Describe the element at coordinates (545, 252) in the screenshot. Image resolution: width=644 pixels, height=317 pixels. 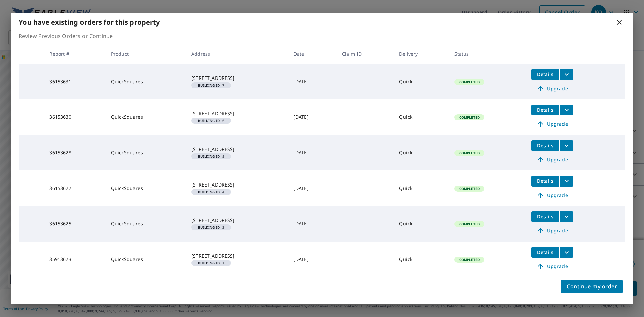
I see `button: detailsBtn-35913673` at that location.